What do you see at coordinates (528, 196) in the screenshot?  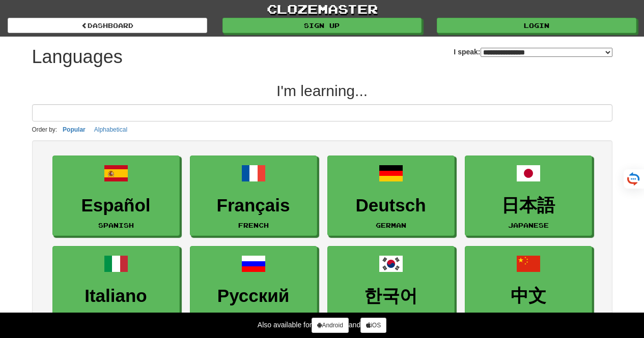 I see `a: 日本語Japanese` at bounding box center [528, 196].